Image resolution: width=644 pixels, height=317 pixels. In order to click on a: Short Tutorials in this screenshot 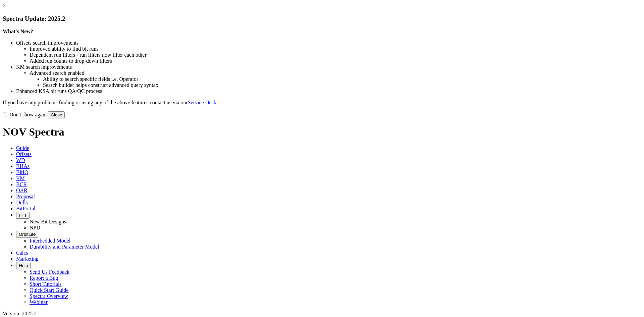, I will do `click(45, 284)`.